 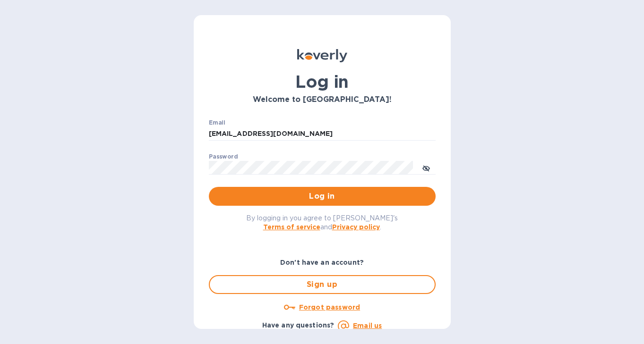 I want to click on input: Enter email address, so click(x=322, y=134).